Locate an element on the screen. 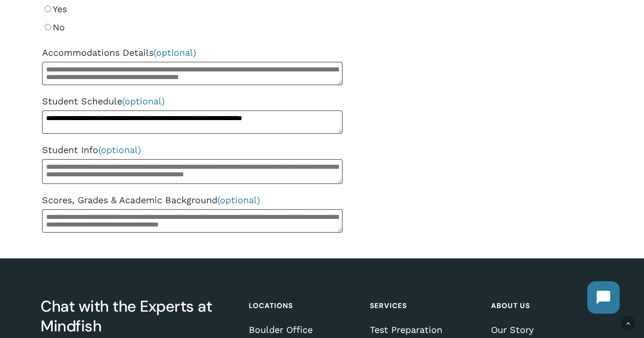 Image resolution: width=644 pixels, height=338 pixels. label: Accommodations Details is located at coordinates (192, 53).